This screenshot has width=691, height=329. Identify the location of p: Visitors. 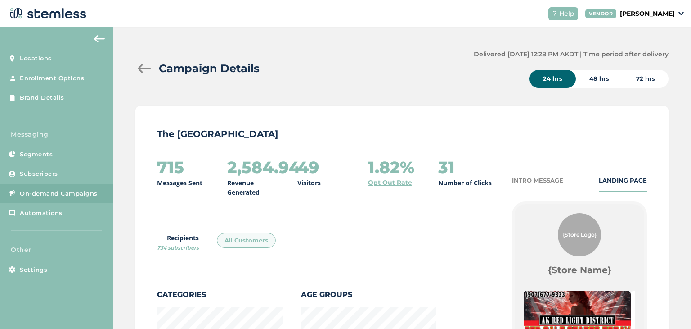
(309, 182).